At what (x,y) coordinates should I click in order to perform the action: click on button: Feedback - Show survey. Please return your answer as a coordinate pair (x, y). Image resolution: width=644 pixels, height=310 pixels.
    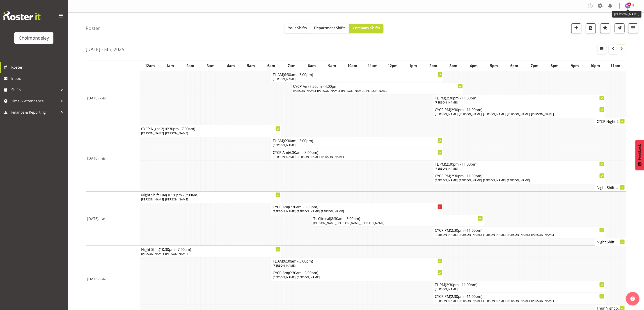
    Looking at the image, I should click on (640, 155).